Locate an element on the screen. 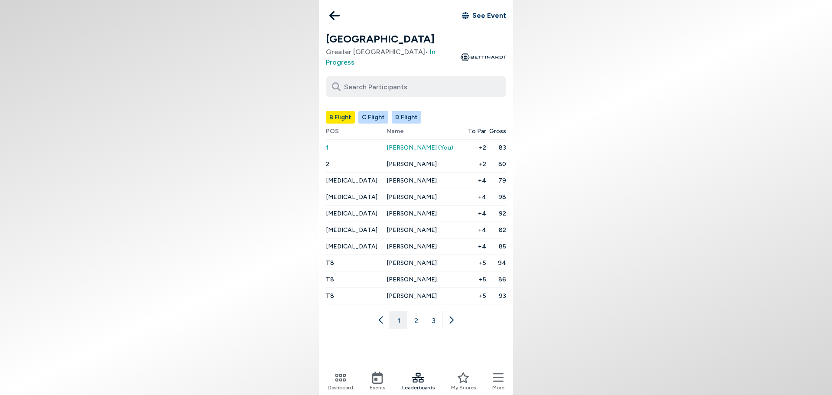 Image resolution: width=832 pixels, height=395 pixels. span: 2 is located at coordinates (328, 164).